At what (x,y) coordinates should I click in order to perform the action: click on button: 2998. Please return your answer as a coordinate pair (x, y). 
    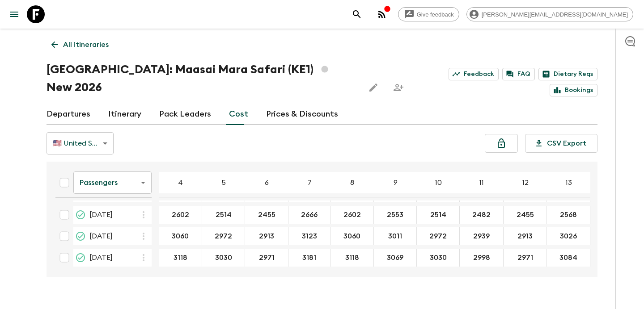
    Looking at the image, I should click on (482, 258).